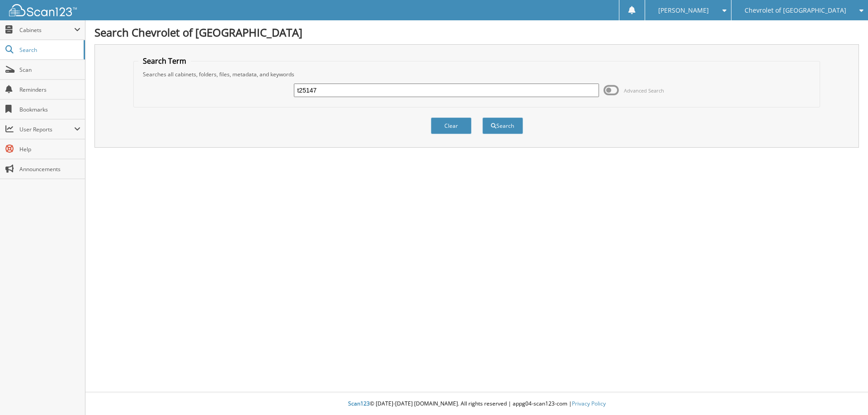  Describe the element at coordinates (588, 403) in the screenshot. I see `a: Privacy Policy` at that location.